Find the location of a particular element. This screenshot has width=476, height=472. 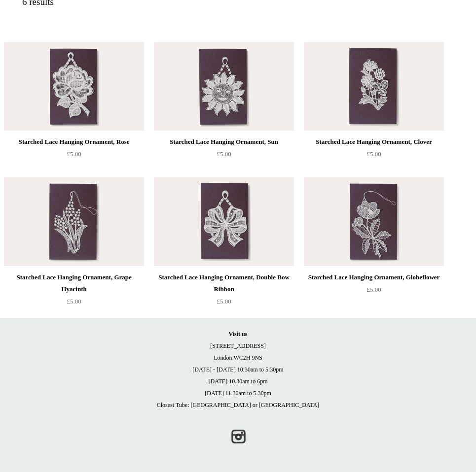

a: Starched Lace Hanging Ornament, Double Bow Ribbon £5.00 is located at coordinates (224, 292).